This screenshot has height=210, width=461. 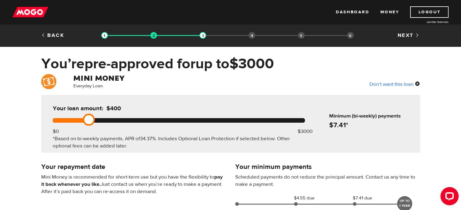 I want to click on a: Money, so click(x=389, y=12).